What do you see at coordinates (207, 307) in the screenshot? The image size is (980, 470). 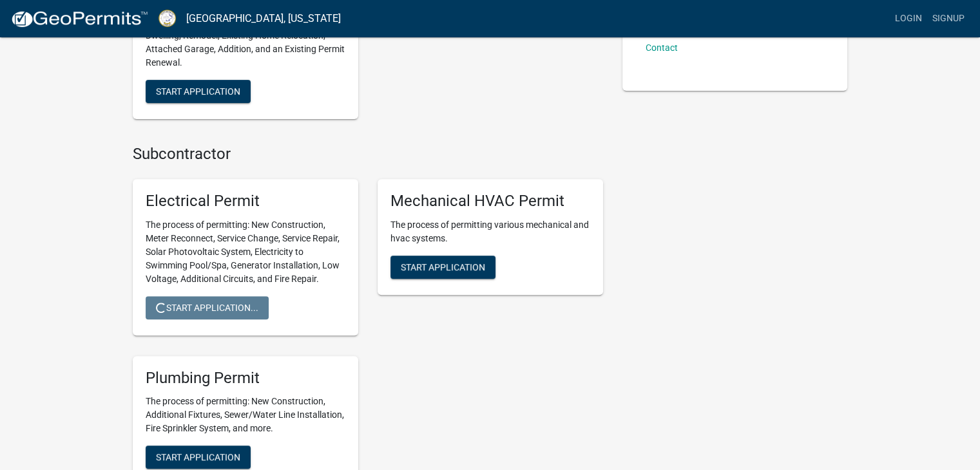 I see `span: Start Application...` at bounding box center [207, 307].